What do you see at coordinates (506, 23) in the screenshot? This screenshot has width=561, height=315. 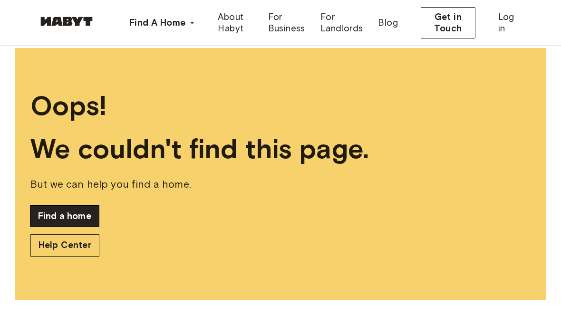 I see `span: Log in` at bounding box center [506, 23].